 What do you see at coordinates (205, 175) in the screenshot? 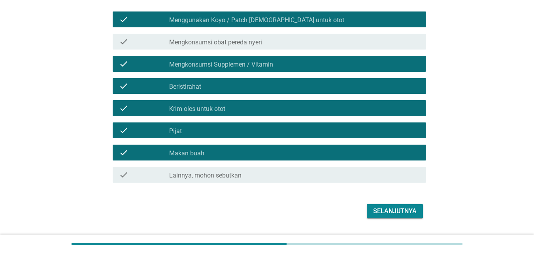
I see `label: Lainnya, mohon sebutkan` at bounding box center [205, 175].